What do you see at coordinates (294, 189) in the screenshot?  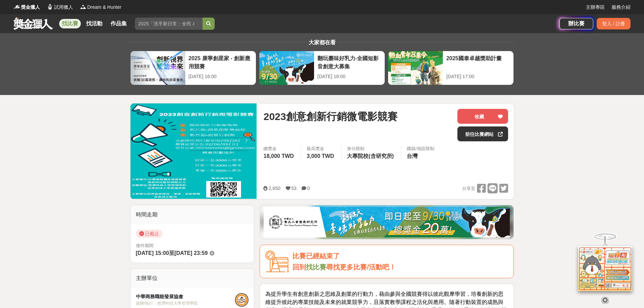 I see `span: 53` at bounding box center [294, 189].